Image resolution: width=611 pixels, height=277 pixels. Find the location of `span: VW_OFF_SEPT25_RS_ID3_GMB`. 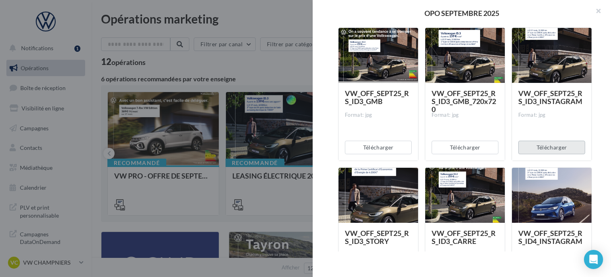

span: VW_OFF_SEPT25_RS_ID3_GMB is located at coordinates (377, 97).